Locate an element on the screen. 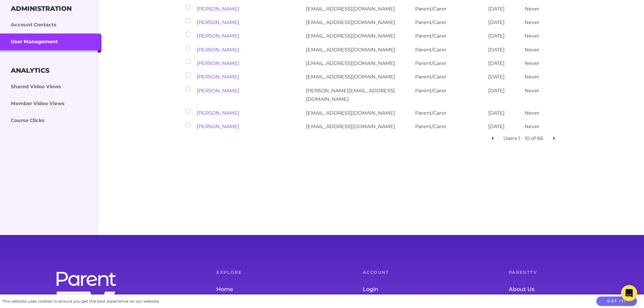  a: About Us is located at coordinates (568, 289).